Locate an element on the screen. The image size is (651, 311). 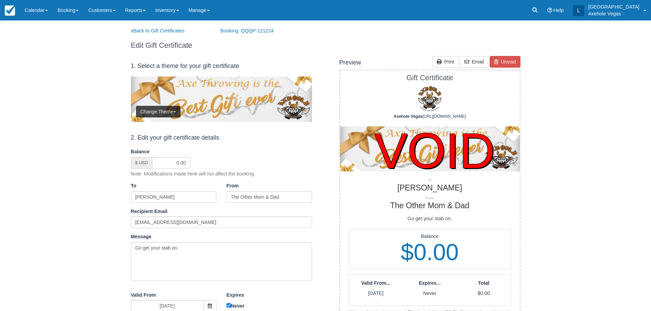
textarea: Go get your stab on. is located at coordinates (222, 262).